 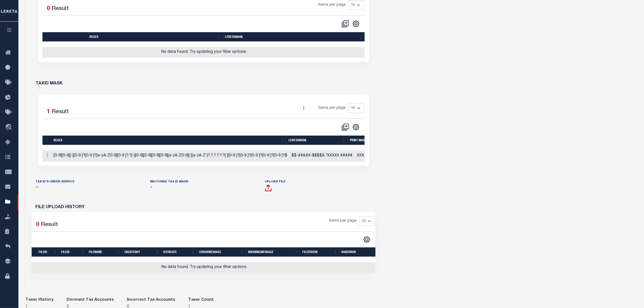 I want to click on span: 1, so click(x=49, y=112).